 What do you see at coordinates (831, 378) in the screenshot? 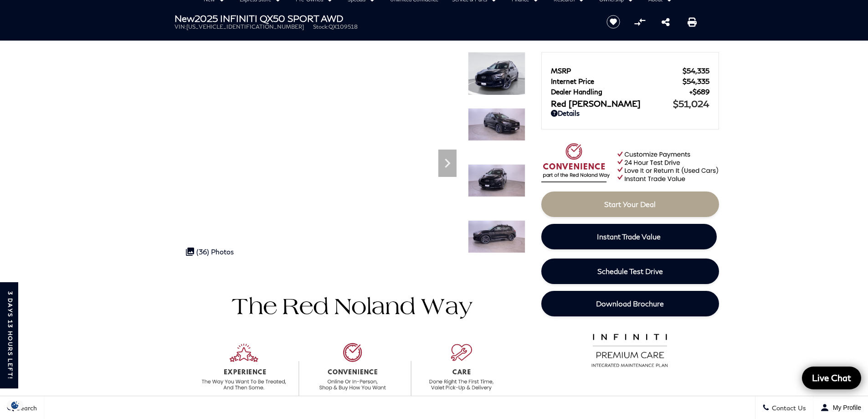
I see `span: Live Chat` at bounding box center [831, 378].